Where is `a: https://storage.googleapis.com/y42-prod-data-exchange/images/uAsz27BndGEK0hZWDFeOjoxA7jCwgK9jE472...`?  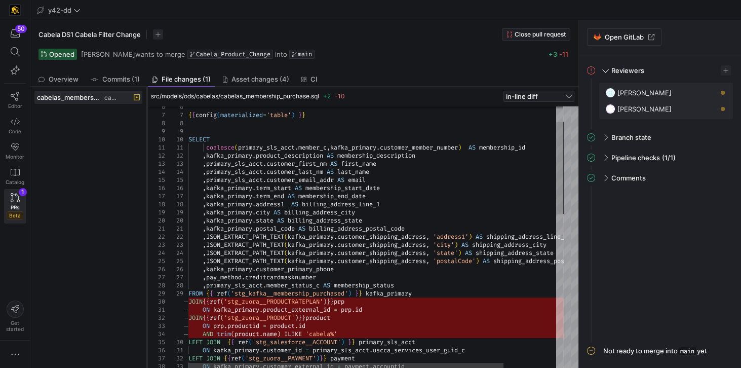 a: https://storage.googleapis.com/y42-prod-data-exchange/images/uAsz27BndGEK0hZWDFeOjoxA7jCwgK9jE472... is located at coordinates (15, 10).